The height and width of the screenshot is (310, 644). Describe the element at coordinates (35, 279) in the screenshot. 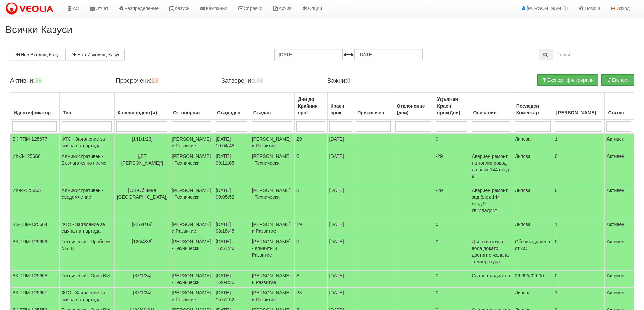

I see `td: ВК-ТПМ-125658` at that location.